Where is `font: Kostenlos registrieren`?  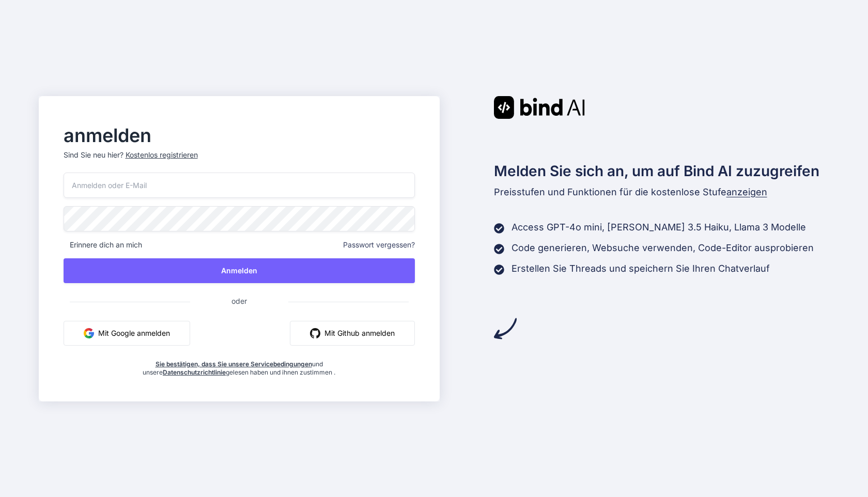
font: Kostenlos registrieren is located at coordinates (162, 155).